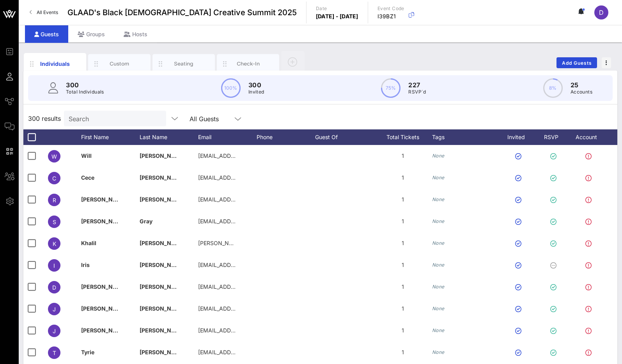 Image resolution: width=622 pixels, height=364 pixels. What do you see at coordinates (54, 244) in the screenshot?
I see `span: K` at bounding box center [54, 244].